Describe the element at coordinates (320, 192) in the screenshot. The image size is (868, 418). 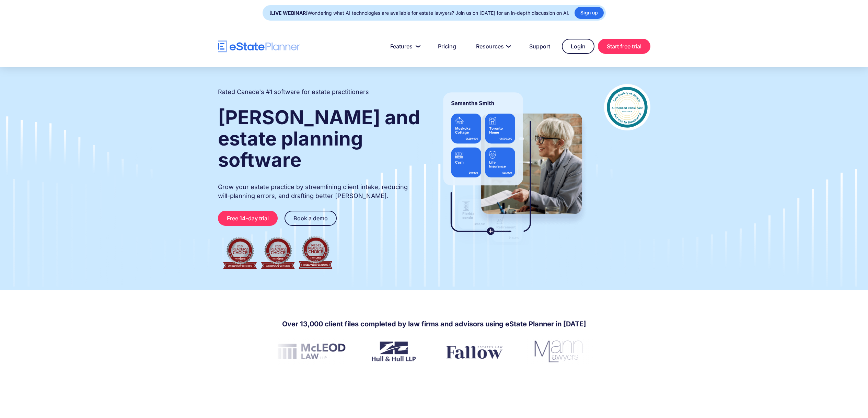
I see `p: Grow your estate practice by streamlining client intake, reducing will-planning errors, and draft...` at that location.